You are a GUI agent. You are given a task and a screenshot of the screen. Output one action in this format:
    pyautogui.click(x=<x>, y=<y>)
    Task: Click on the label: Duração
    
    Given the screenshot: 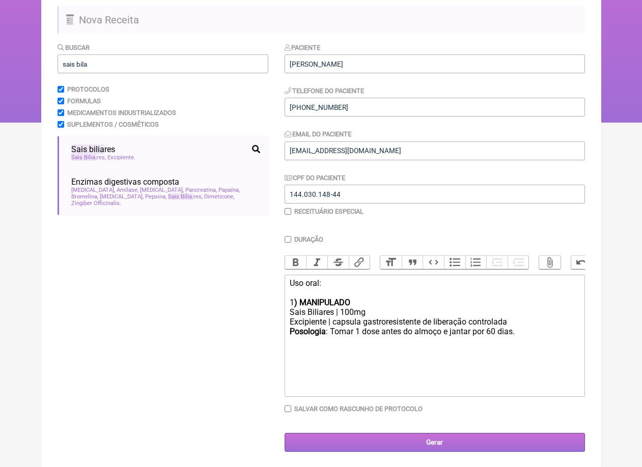 What is the action you would take?
    pyautogui.click(x=309, y=239)
    